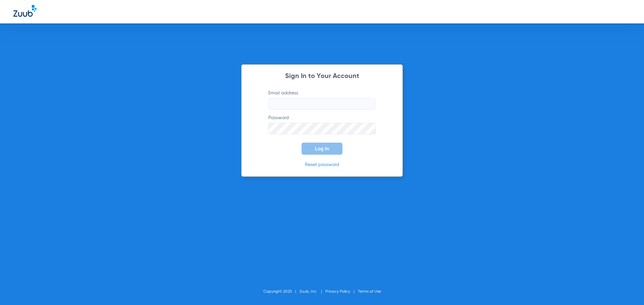  What do you see at coordinates (322, 165) in the screenshot?
I see `a: Reset password` at bounding box center [322, 165].